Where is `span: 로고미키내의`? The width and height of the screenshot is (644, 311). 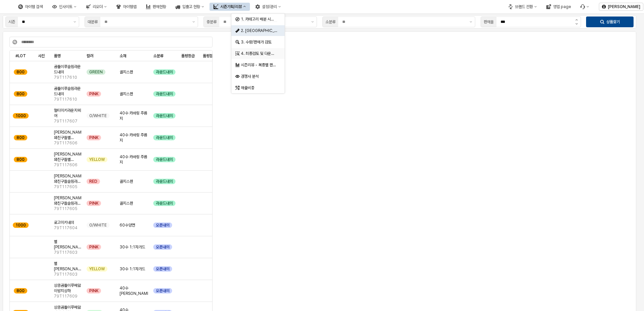 span: 로고미키내의 is located at coordinates (64, 223).